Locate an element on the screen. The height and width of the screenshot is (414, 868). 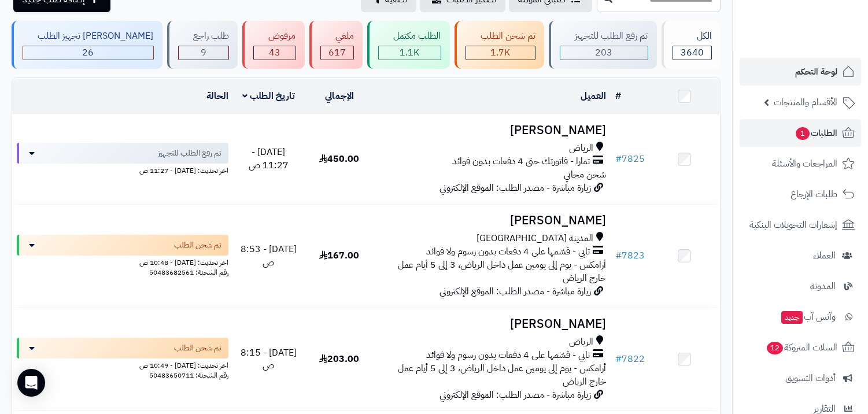
a: طلبات الإرجاع is located at coordinates (801, 194).